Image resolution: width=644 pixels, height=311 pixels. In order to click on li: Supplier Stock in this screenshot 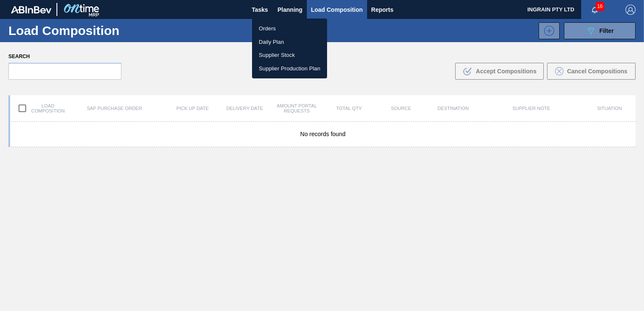, I will do `click(290, 55)`.